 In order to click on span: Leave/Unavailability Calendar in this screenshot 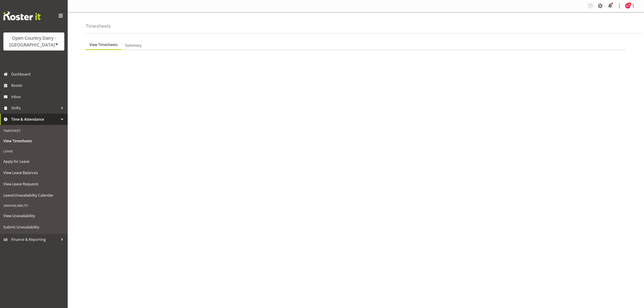, I will do `click(34, 196)`.